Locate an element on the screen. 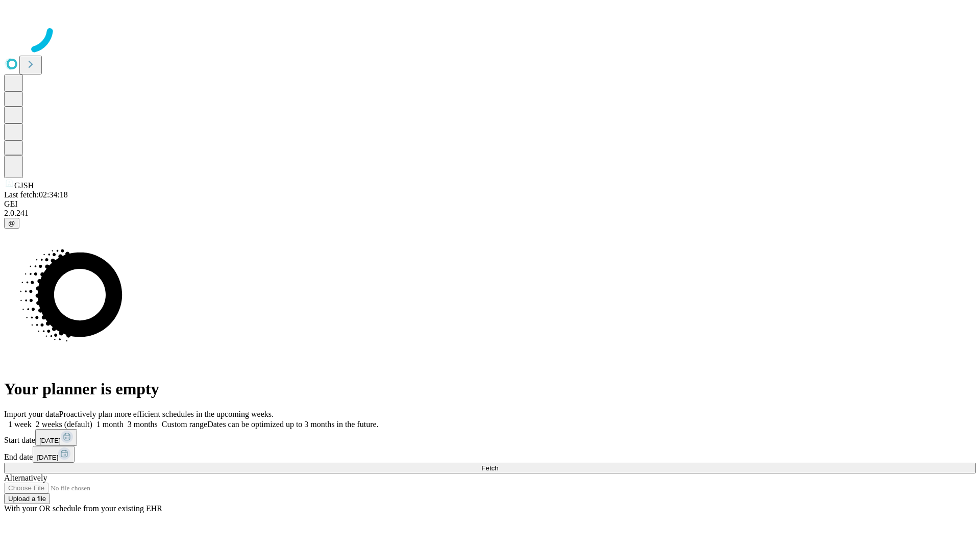 This screenshot has height=551, width=980. span: 2 weeks (default) is located at coordinates (63, 424).